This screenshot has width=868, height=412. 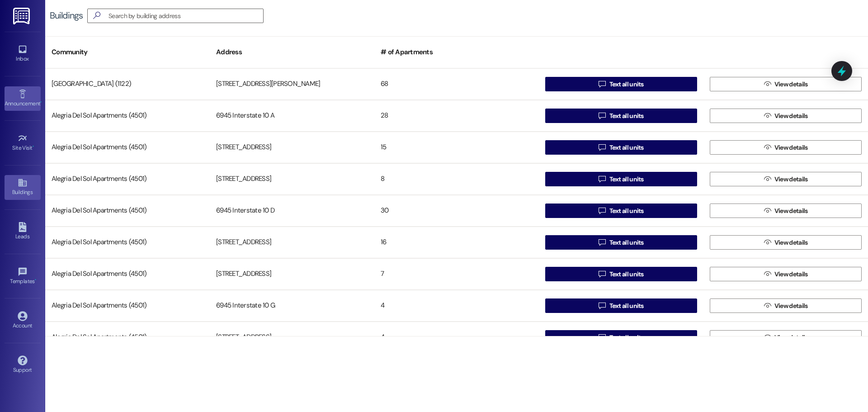 I want to click on div: 6945 Interstate 10 G, so click(x=292, y=306).